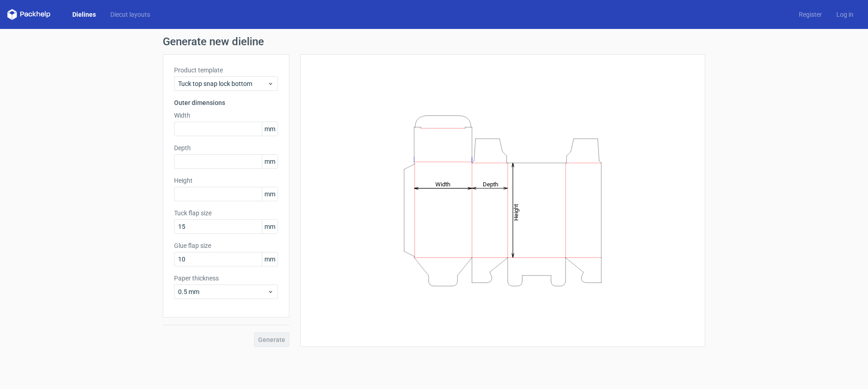 This screenshot has height=389, width=868. What do you see at coordinates (226, 70) in the screenshot?
I see `label: Product template` at bounding box center [226, 70].